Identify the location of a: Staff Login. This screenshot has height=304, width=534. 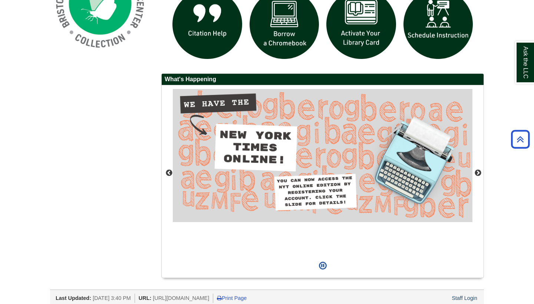
(465, 298).